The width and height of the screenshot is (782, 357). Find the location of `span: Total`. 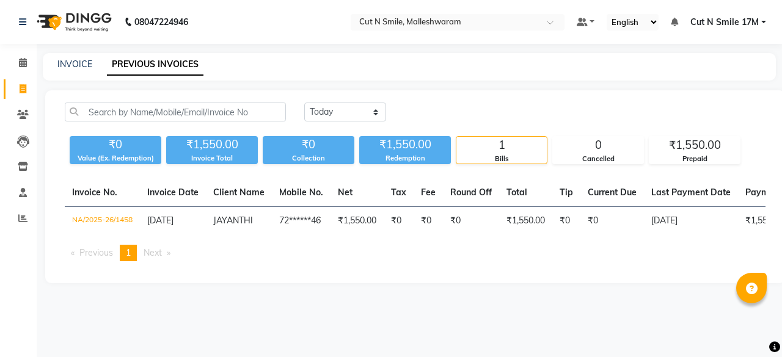

span: Total is located at coordinates (517, 192).